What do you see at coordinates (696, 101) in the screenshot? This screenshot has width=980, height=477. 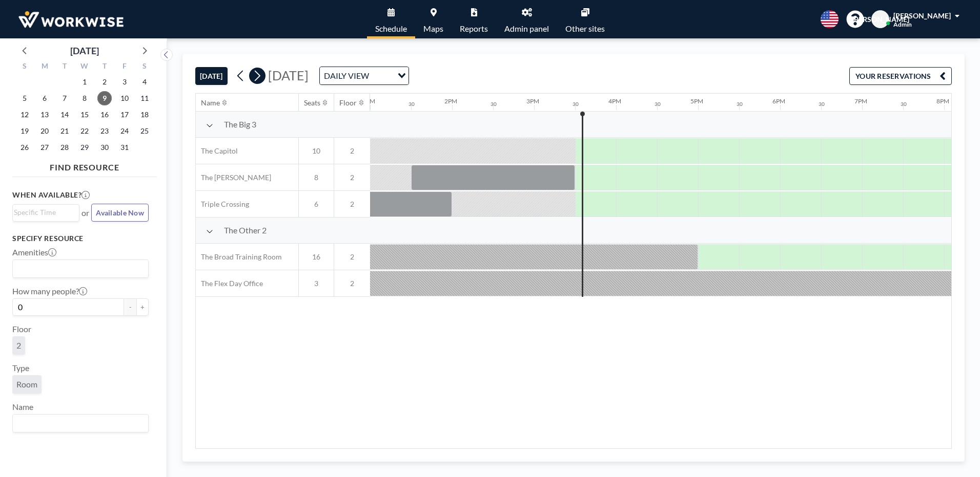 I see `div: 5PM` at bounding box center [696, 101].